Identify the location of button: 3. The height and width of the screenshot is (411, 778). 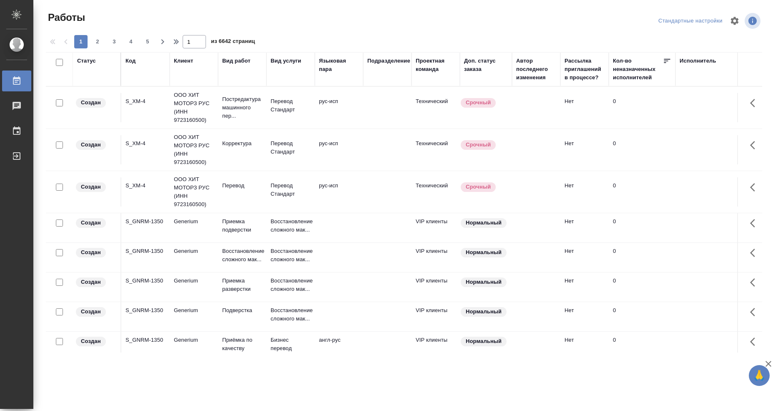
(114, 42).